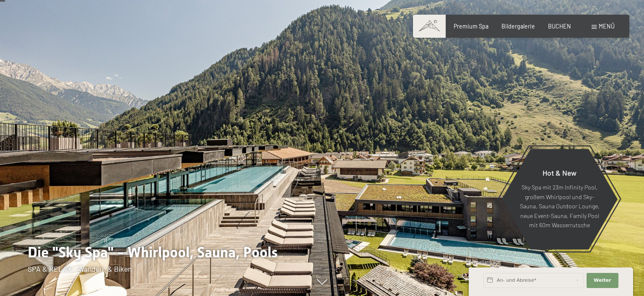  I want to click on p: Sky Spa mit 23m Infinity Pool, großem Whirlpool und Sky-Sauna, Sauna Outdoor Lounge, neue Event-S..., so click(559, 206).